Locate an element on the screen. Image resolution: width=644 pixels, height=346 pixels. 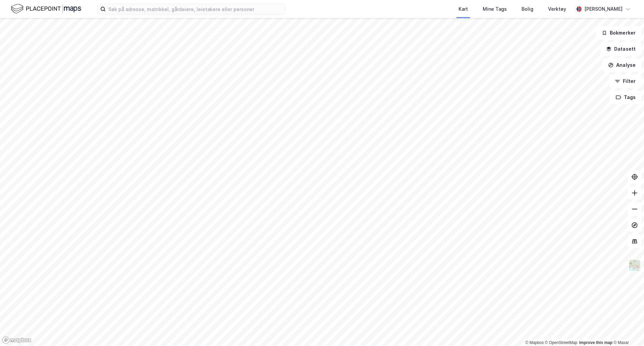
button: Bokmerker is located at coordinates (619, 33).